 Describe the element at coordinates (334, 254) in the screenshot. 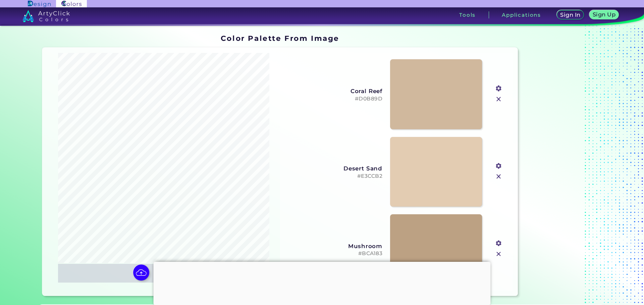

I see `h5: #BCA183` at that location.